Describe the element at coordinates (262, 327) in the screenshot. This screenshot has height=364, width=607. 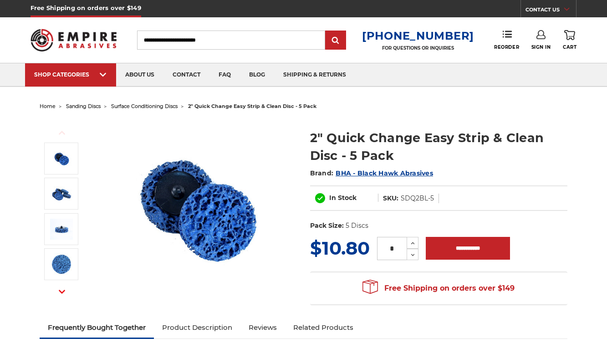
I see `a: Reviews` at that location.